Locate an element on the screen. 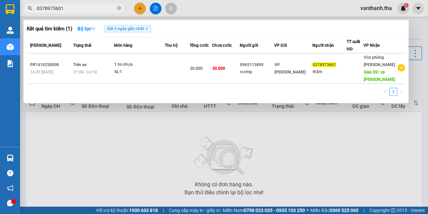 The width and height of the screenshot is (428, 214). button: Bộ lọcdown is located at coordinates (87, 29).